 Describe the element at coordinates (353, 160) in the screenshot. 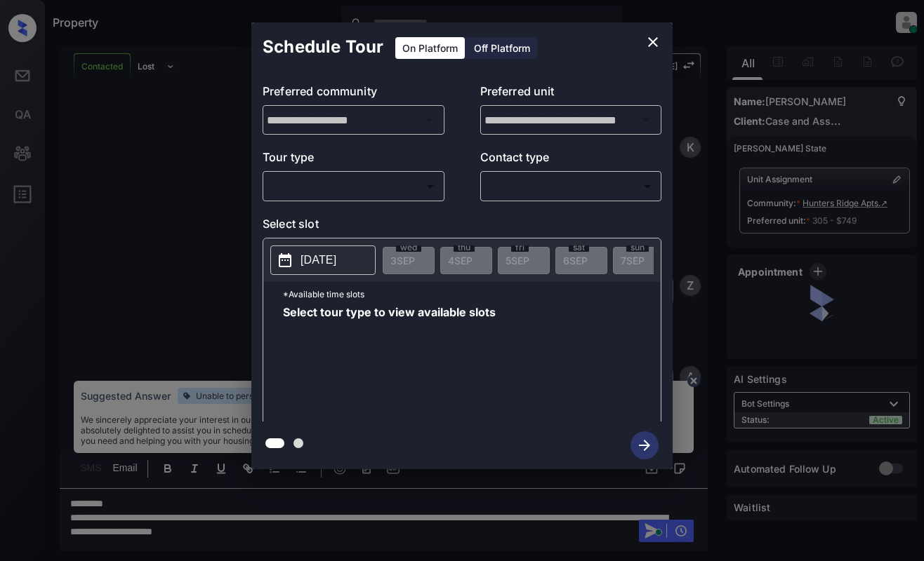

I see `p: Tour type` at that location.